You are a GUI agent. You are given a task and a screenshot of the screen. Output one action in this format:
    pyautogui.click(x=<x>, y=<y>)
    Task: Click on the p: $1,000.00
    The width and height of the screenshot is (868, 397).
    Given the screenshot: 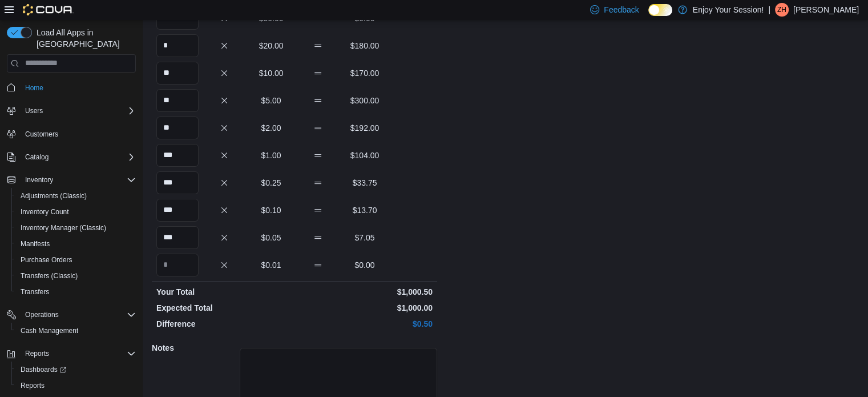 What is the action you would take?
    pyautogui.click(x=365, y=308)
    